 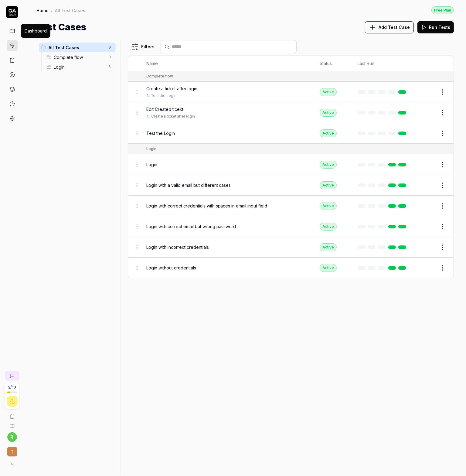 I want to click on span: Complete flow, so click(x=79, y=57).